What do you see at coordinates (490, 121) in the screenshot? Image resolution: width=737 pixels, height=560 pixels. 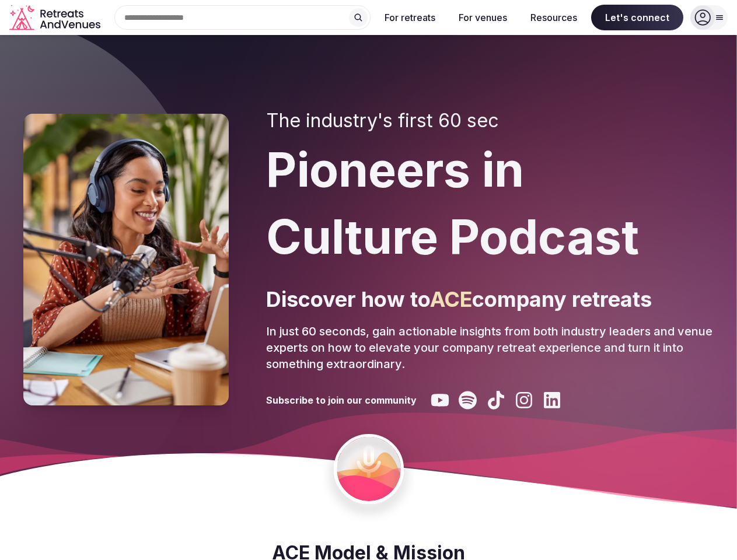 I see `h2: The industry's first 60 sec` at bounding box center [490, 121].